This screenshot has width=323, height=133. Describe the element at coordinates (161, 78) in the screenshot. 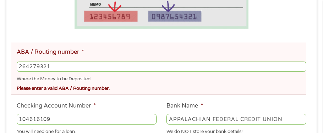

I see `div: Where the Money to be Deposited` at that location.